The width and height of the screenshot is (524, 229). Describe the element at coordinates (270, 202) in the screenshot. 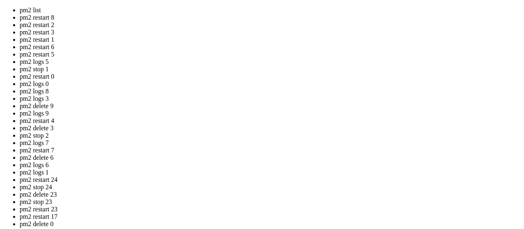

I see `li: pm2 stop 23` at that location.